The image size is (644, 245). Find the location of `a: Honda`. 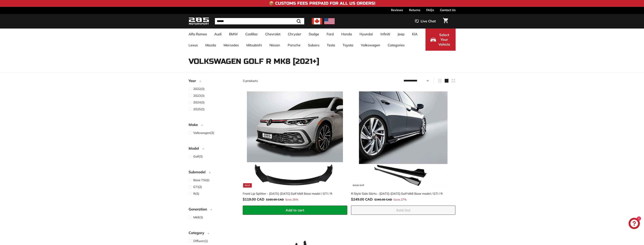

a: Honda is located at coordinates (346, 34).